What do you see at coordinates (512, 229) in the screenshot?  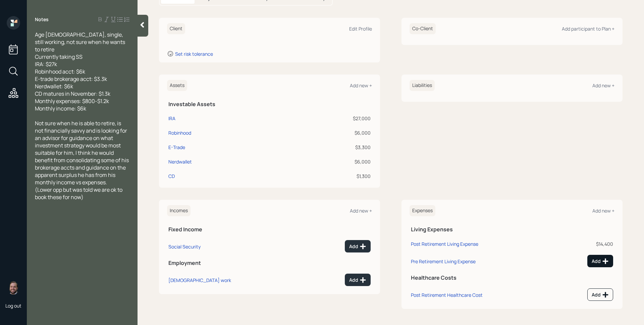 I see `h5: Living Expenses` at bounding box center [512, 229].